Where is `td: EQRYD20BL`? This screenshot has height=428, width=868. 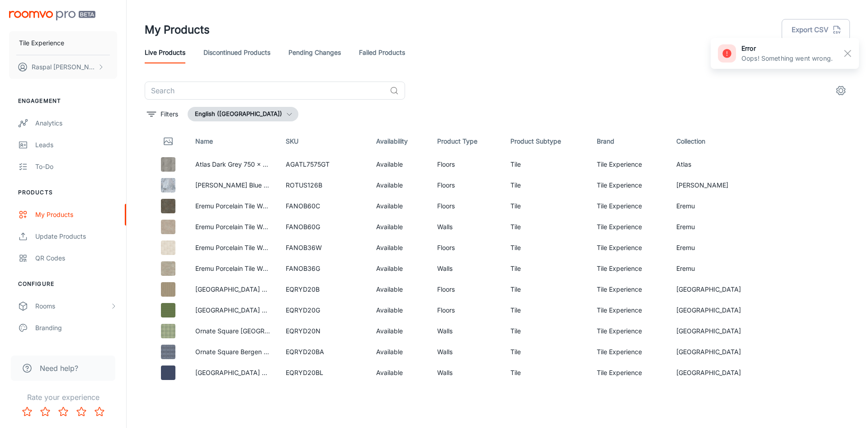 td: EQRYD20BL is located at coordinates (323, 373).